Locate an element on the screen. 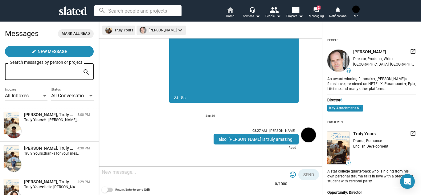 Image resolution: width=421 pixels, height=195 pixels. input: Search people and projects is located at coordinates (138, 11).